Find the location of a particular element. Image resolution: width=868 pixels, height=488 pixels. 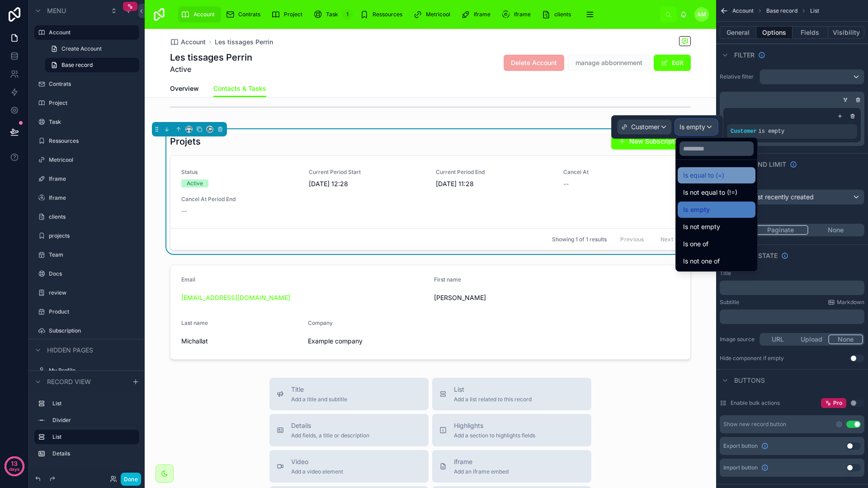

p: 13 is located at coordinates (14, 464).